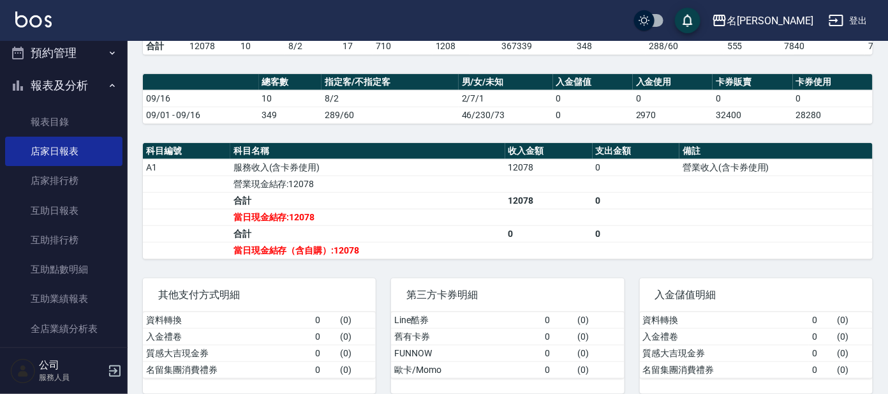 Image resolution: width=888 pixels, height=394 pixels. I want to click on a: 店家排行榜, so click(64, 181).